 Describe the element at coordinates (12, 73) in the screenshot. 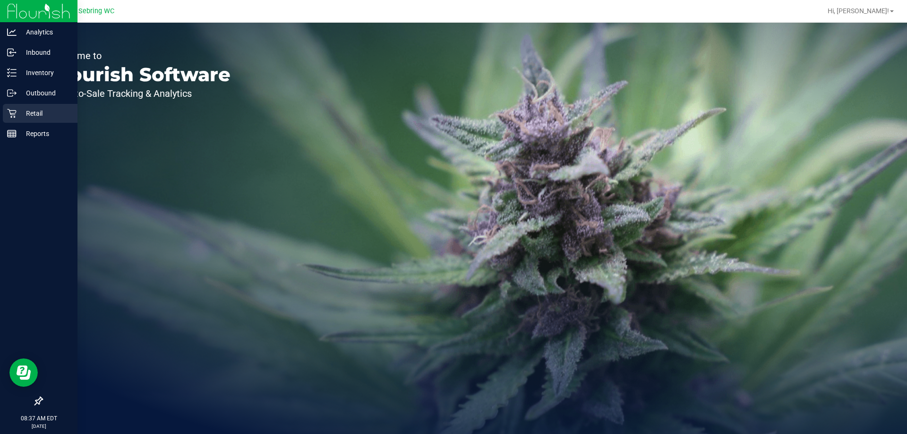

I see `inline-svg: Inventory` at that location.